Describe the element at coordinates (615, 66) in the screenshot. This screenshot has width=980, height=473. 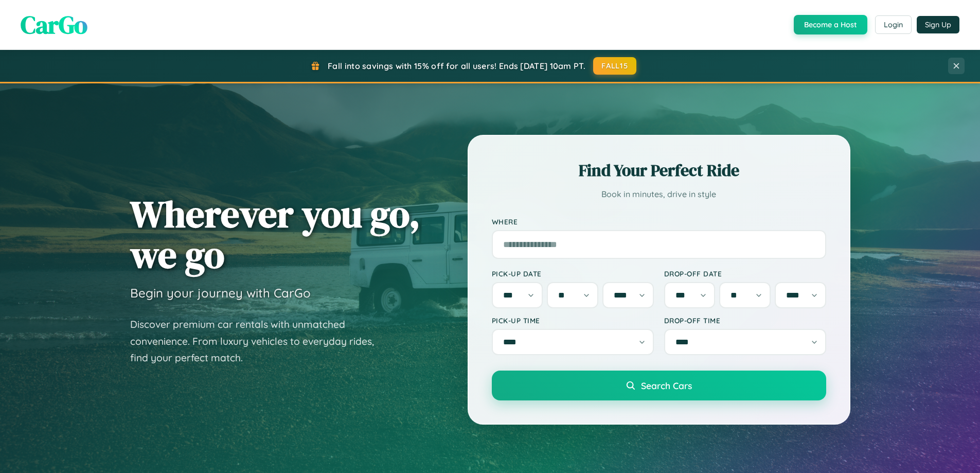
I see `button: FALL15` at that location.